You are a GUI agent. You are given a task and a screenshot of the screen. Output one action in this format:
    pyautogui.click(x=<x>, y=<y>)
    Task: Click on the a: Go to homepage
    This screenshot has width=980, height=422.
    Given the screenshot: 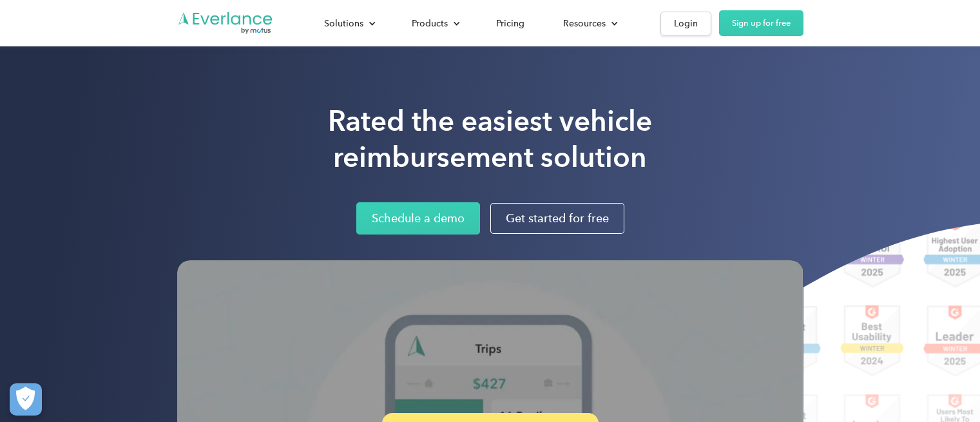 What is the action you would take?
    pyautogui.click(x=225, y=23)
    